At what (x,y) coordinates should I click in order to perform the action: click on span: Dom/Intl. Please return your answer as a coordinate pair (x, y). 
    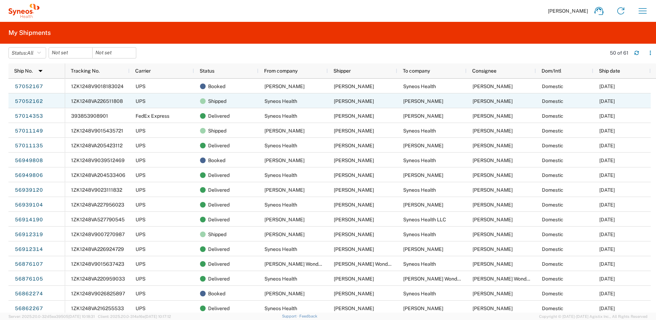
    Looking at the image, I should click on (552, 71).